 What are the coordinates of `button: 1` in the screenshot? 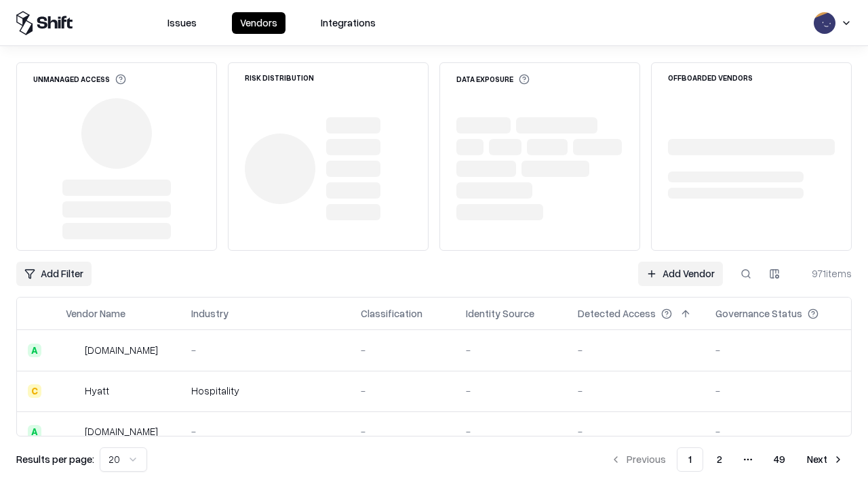 It's located at (690, 459).